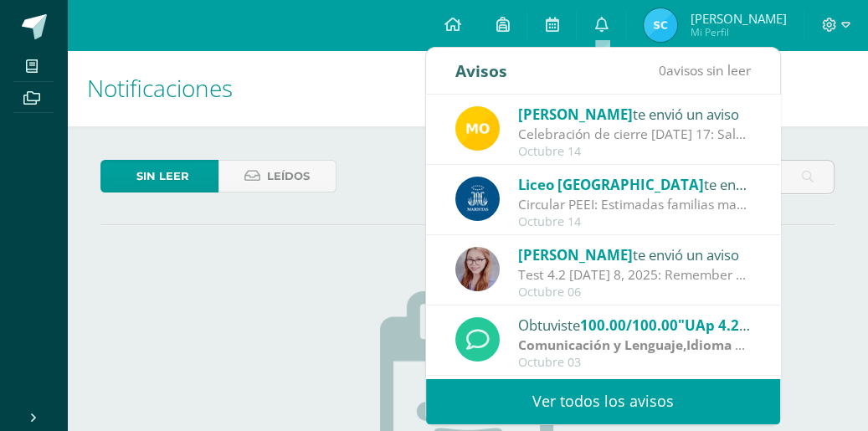 The width and height of the screenshot is (868, 431). I want to click on div: | FORMATIVO, so click(634, 345).